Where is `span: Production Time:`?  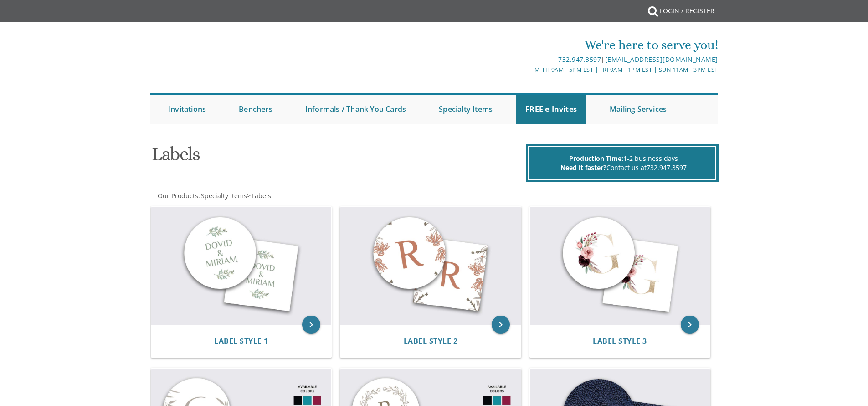 span: Production Time: is located at coordinates (596, 158).